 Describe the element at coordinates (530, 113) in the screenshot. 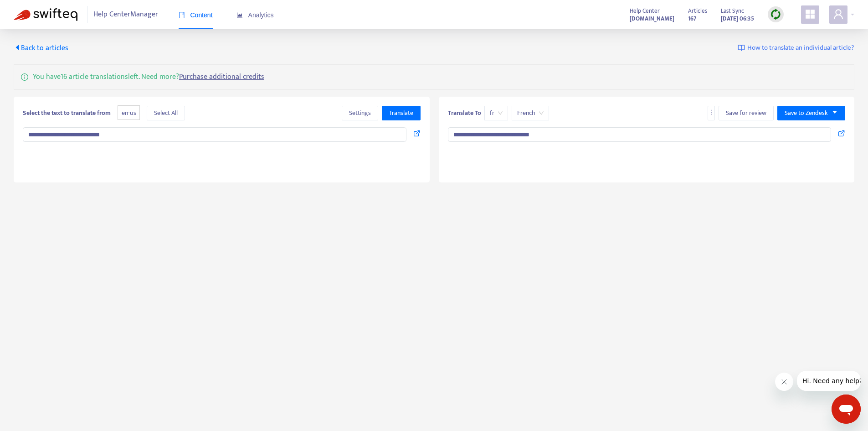

I see `span: French` at that location.